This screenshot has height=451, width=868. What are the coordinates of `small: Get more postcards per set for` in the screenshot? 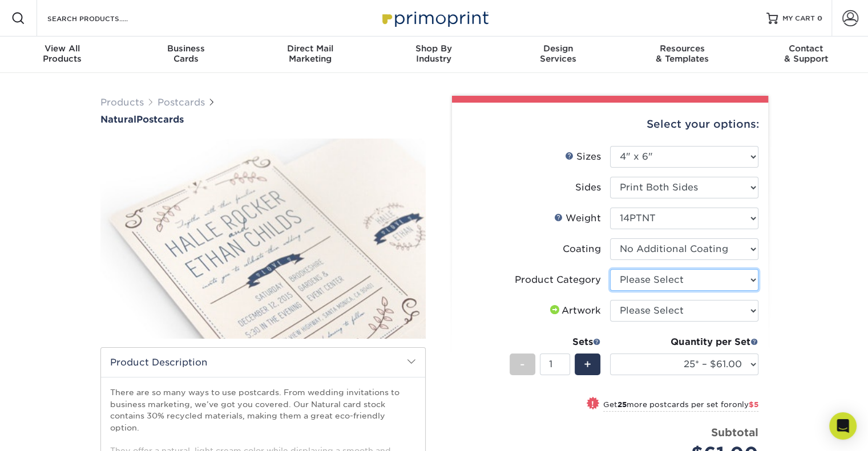 It's located at (681, 406).